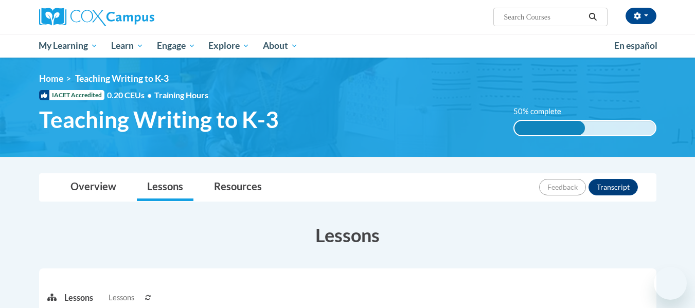 The image size is (695, 308). I want to click on a: My Learning, so click(68, 46).